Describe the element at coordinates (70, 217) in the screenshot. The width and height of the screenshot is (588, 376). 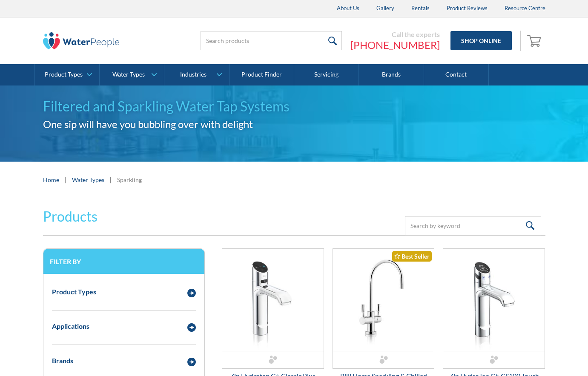
I see `h2: Products` at that location.